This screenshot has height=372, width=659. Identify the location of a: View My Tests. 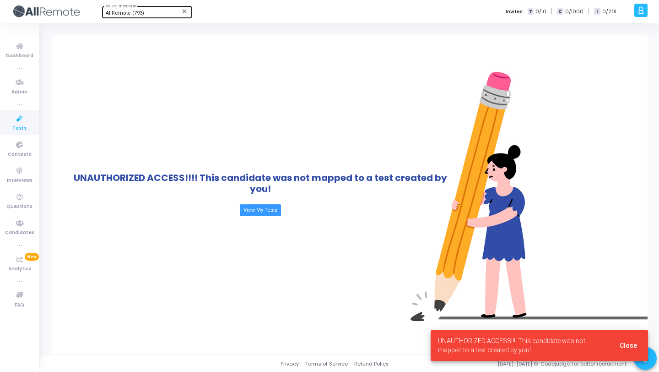
(260, 210).